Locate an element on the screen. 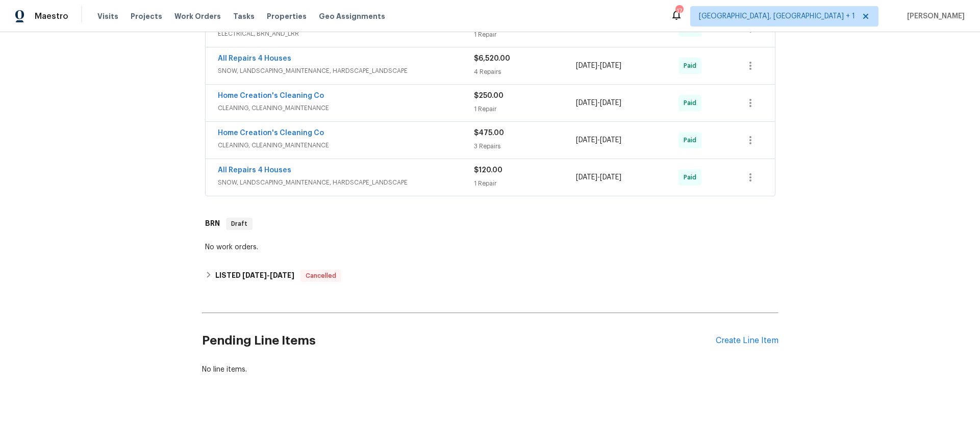  span: Geo Assignments is located at coordinates (352, 16).